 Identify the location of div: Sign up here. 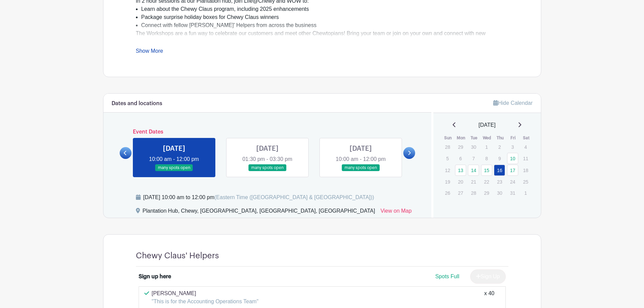
(155, 277).